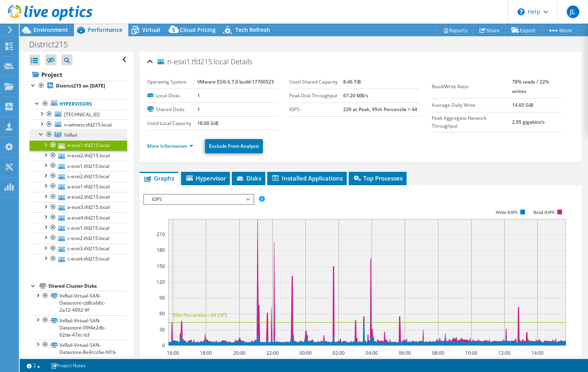 The image size is (588, 372). Describe the element at coordinates (78, 135) in the screenshot. I see `a: VxRail` at that location.